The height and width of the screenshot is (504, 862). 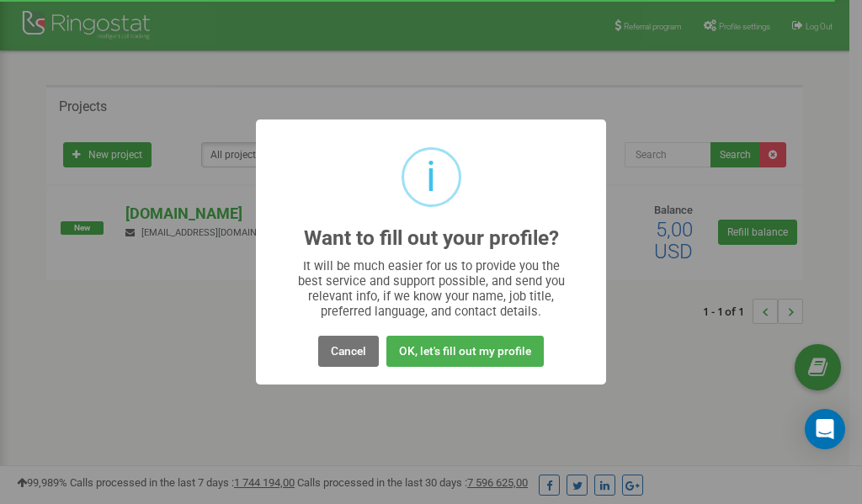 I want to click on div: It will be much easier for us to provide you the best service and support possible, and send you ..., so click(x=431, y=288).